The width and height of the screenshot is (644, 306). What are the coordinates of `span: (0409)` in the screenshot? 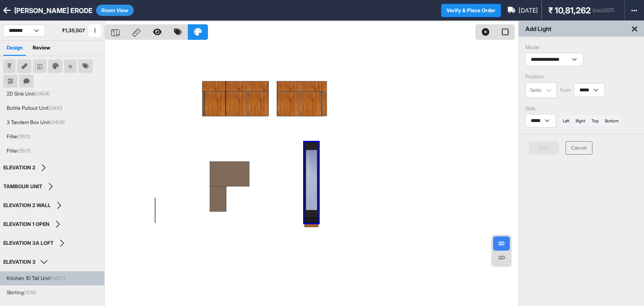 It's located at (57, 122).